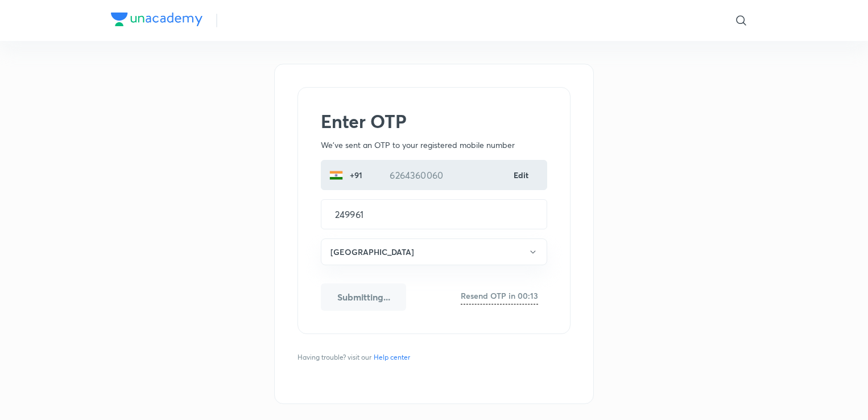  What do you see at coordinates (434, 144) in the screenshot?
I see `p: We've sent an OTP to your registered mobile number` at bounding box center [434, 144].